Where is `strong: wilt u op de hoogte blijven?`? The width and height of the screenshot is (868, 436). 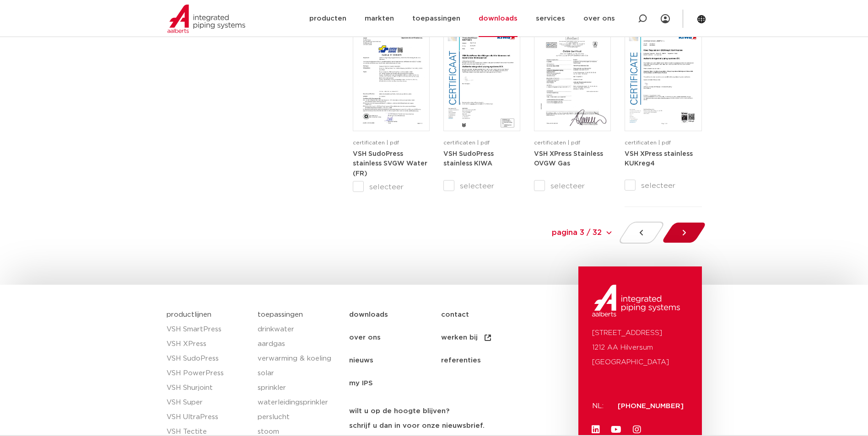
strong: wilt u op de hoogte blijven? is located at coordinates (398, 411).